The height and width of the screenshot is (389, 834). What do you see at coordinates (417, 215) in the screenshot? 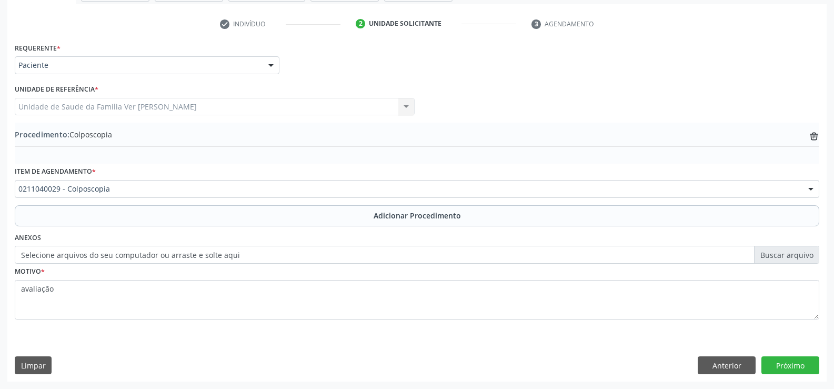
I see `span: Adicionar Procedimento` at bounding box center [417, 215].